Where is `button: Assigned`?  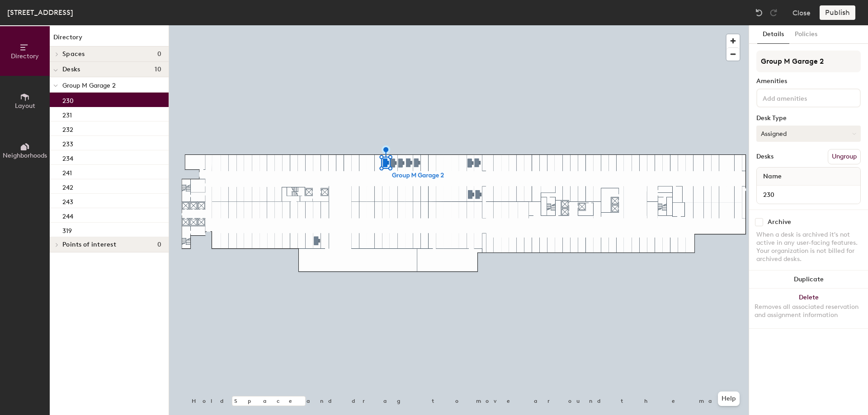
button: Assigned is located at coordinates (809, 133).